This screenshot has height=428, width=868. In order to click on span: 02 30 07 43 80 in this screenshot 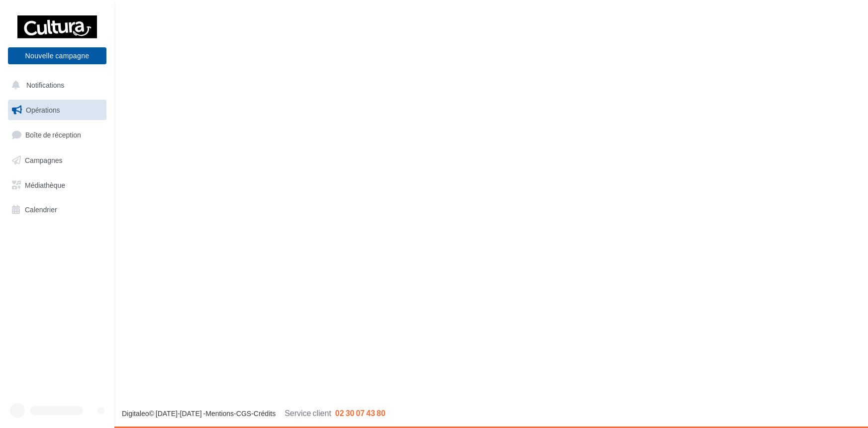, I will do `click(360, 412)`.